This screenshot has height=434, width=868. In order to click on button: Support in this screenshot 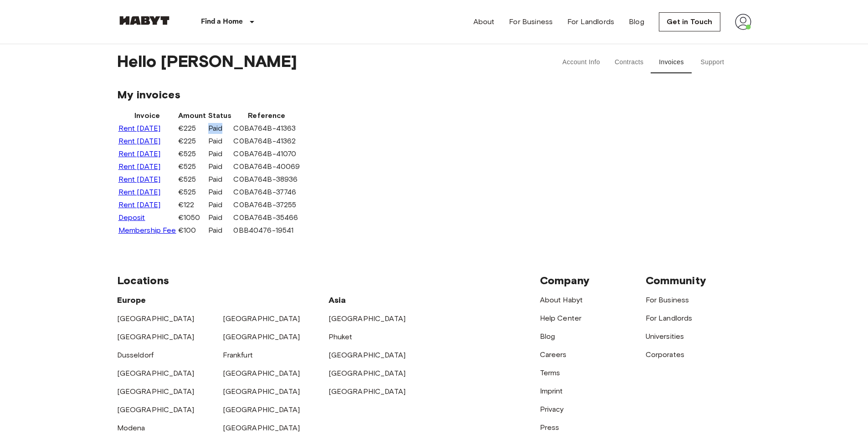, I will do `click(713, 63)`.